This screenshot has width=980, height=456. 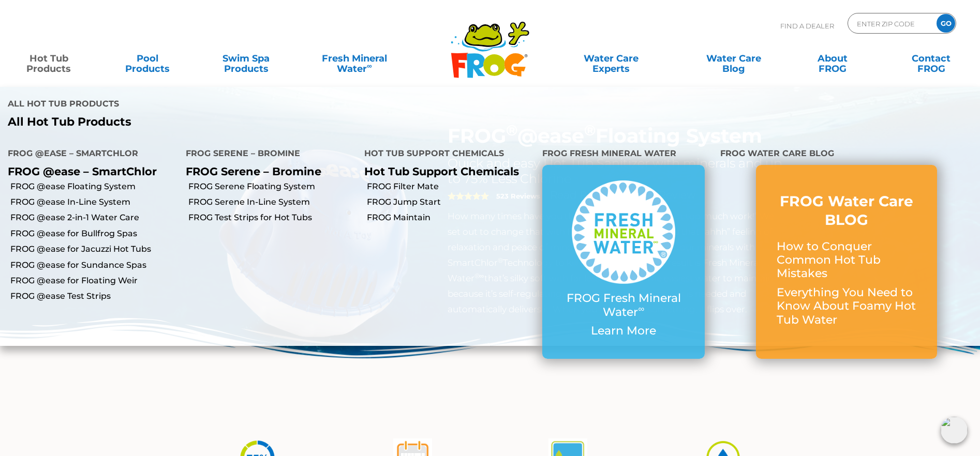 What do you see at coordinates (611, 59) in the screenshot?
I see `a: Water CareExperts` at bounding box center [611, 59].